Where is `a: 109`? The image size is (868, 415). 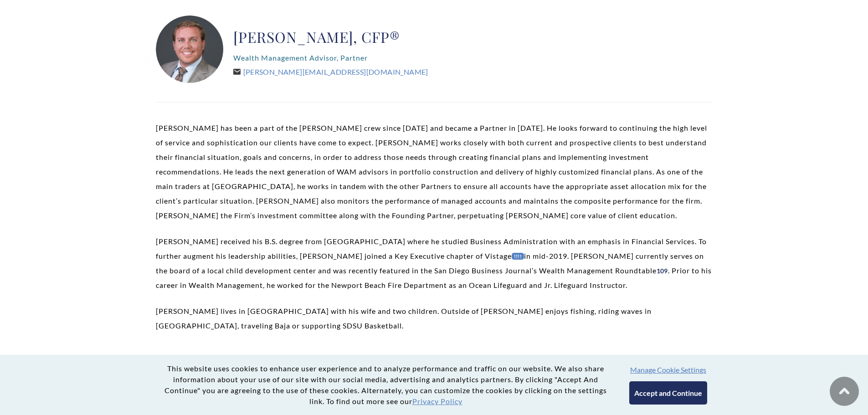 a: 109 is located at coordinates (662, 271).